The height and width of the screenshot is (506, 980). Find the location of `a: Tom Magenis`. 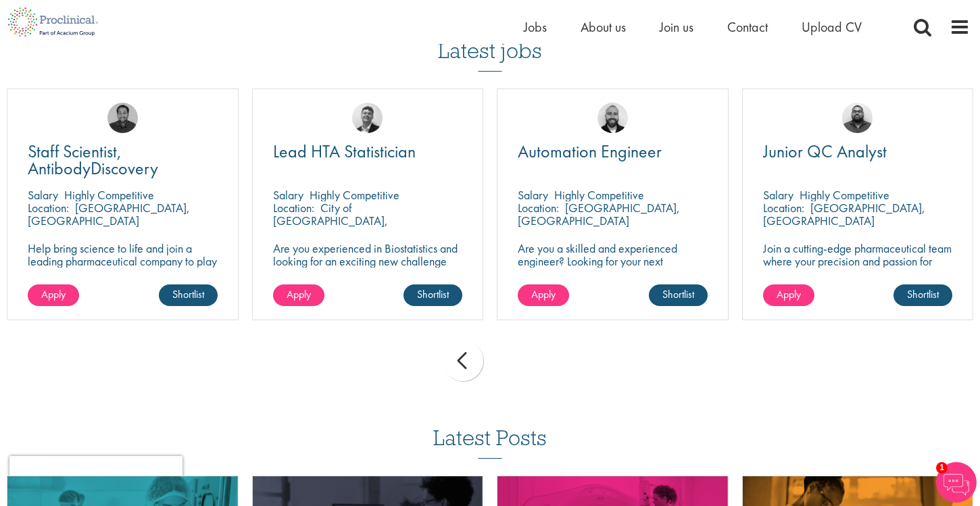

a: Tom Magenis is located at coordinates (367, 118).